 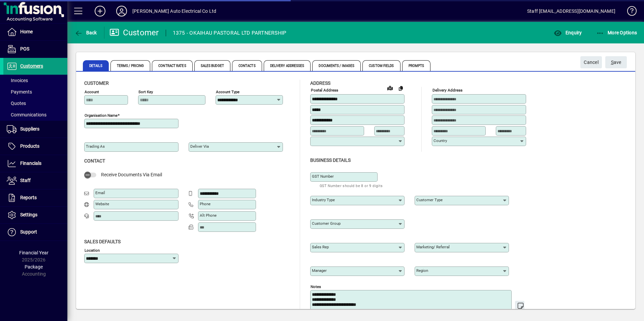 What do you see at coordinates (591, 62) in the screenshot?
I see `button: Cancel` at bounding box center [591, 62].